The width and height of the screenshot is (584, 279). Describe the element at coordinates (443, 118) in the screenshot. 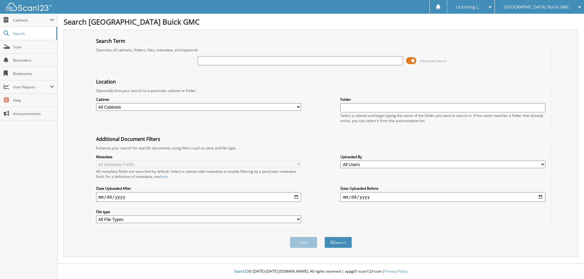

I see `div: Select a cabinet and begin typing the name of the folder you want to search in. If the name match...` at that location.